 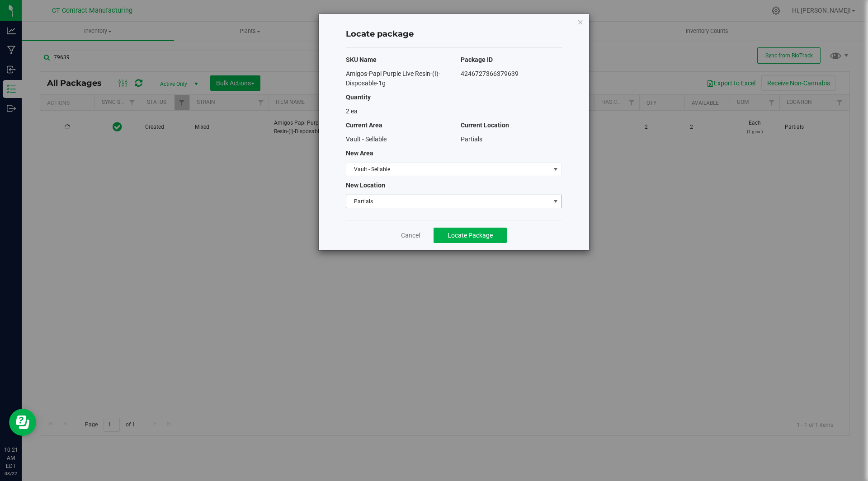 I want to click on span: Current Location, so click(x=484, y=125).